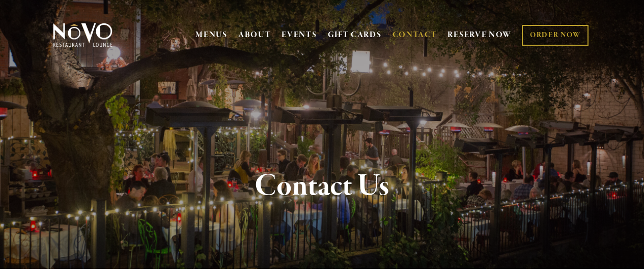  I want to click on a: ORDER NOW, so click(555, 35).